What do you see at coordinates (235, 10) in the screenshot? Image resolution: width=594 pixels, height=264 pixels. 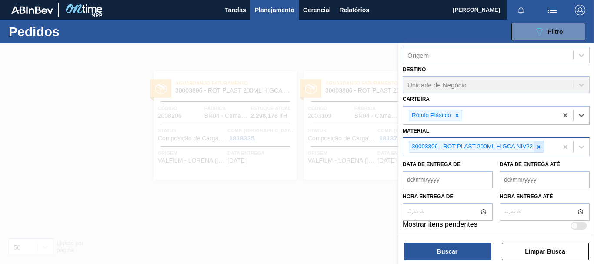 I see `span: Tarefas` at bounding box center [235, 10].